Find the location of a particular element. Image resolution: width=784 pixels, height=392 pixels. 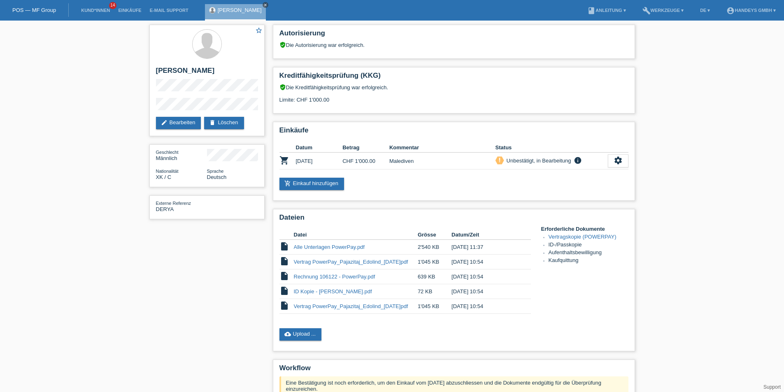

h2: Autorisierung is located at coordinates (454, 35).